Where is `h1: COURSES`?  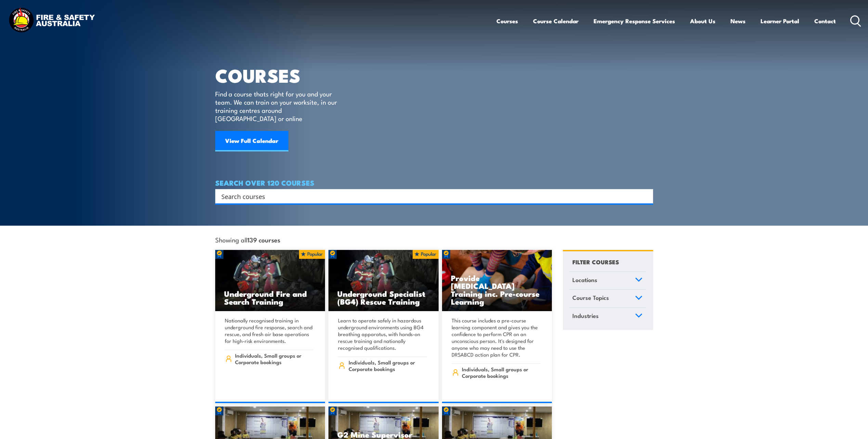
h1: COURSES is located at coordinates (281, 75).